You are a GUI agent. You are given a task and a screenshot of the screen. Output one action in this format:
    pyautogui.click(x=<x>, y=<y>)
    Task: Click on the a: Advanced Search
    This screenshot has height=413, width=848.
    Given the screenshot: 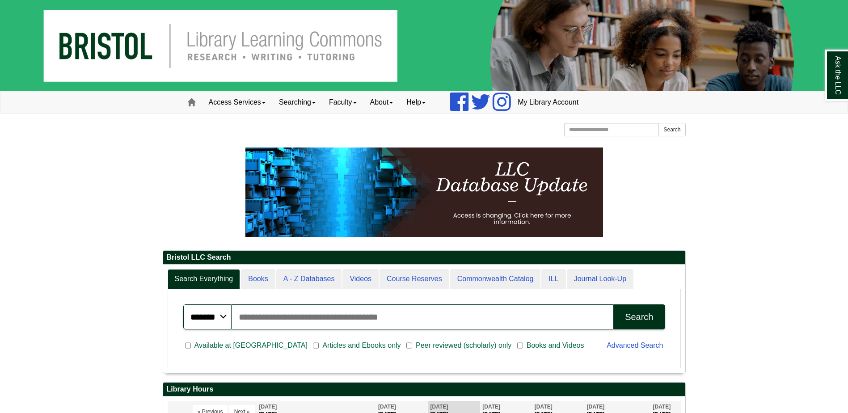 What is the action you would take?
    pyautogui.click(x=634, y=345)
    